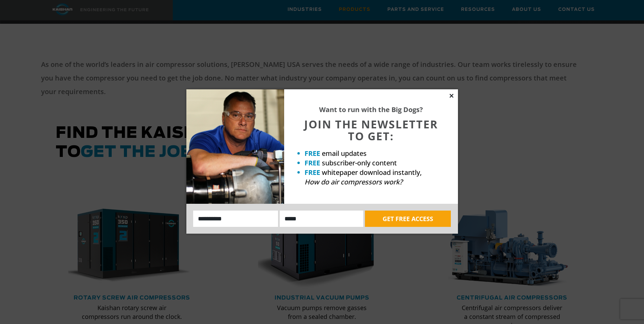 The width and height of the screenshot is (644, 324). What do you see at coordinates (322, 219) in the screenshot?
I see `input: Email` at bounding box center [322, 219].